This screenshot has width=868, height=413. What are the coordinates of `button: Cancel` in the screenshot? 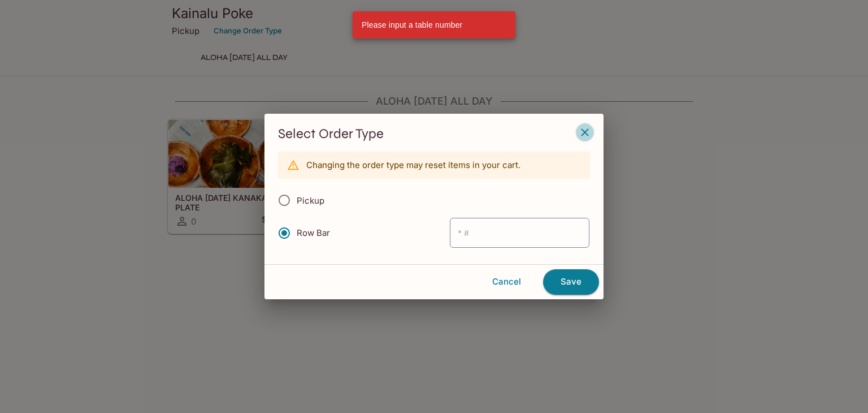 It's located at (506, 282).